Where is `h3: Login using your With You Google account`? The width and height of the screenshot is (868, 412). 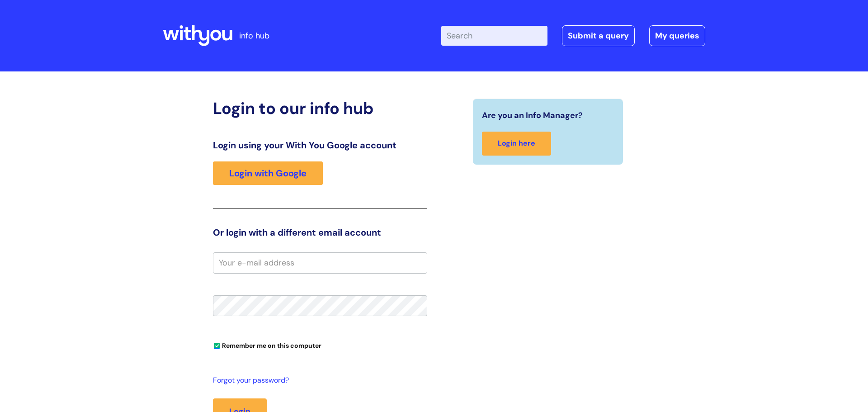
h3: Login using your With You Google account is located at coordinates (320, 145).